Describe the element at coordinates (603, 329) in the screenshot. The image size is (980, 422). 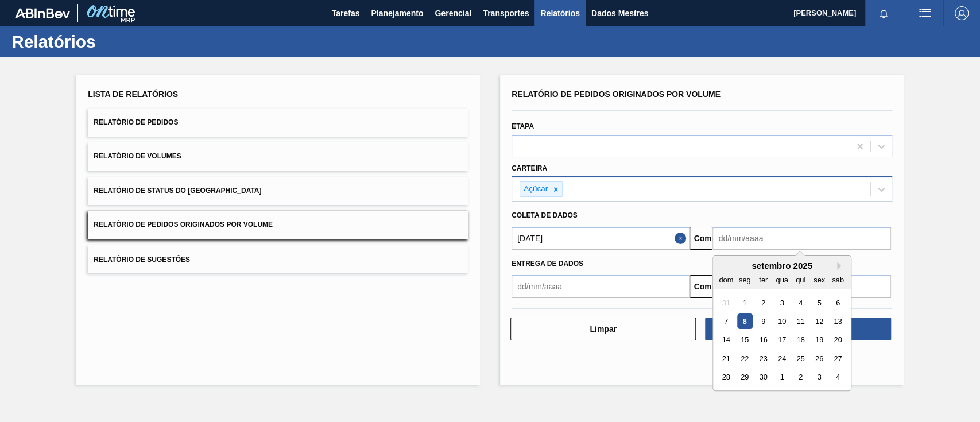
I see `button: Limpar` at that location.